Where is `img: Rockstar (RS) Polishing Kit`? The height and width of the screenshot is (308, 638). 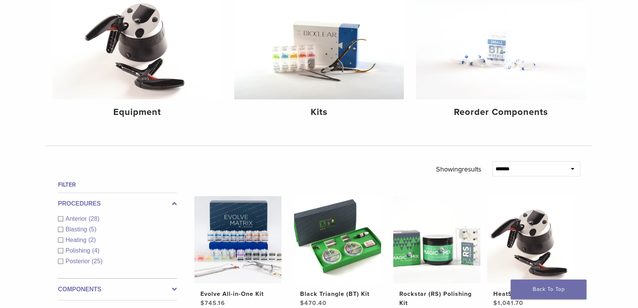 img: Rockstar (RS) Polishing Kit is located at coordinates (437, 239).